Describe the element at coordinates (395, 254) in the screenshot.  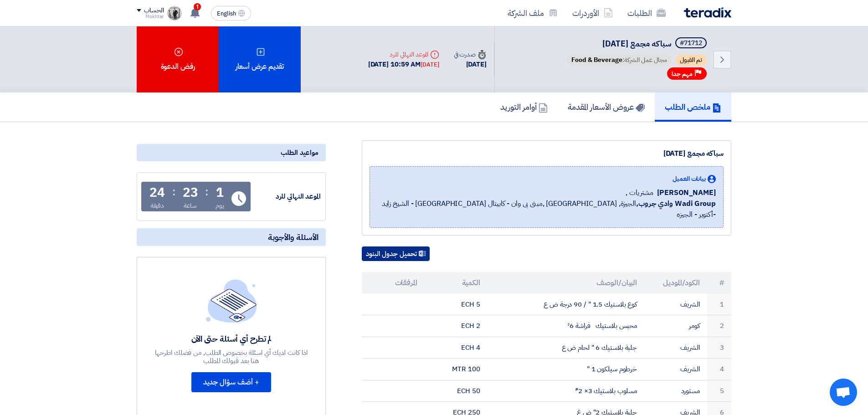
I see `button: تحميل جدول البنود` at that location.